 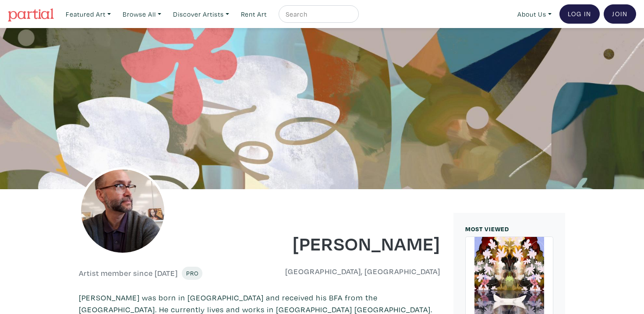 I want to click on a: About Us, so click(x=535, y=14).